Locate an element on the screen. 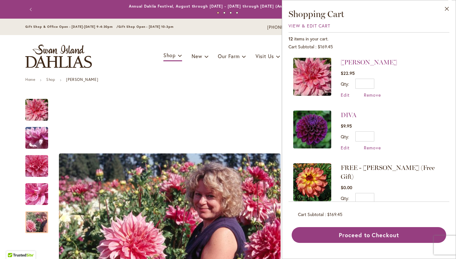 The height and width of the screenshot is (259, 456). a: MAKI is located at coordinates (312, 78).